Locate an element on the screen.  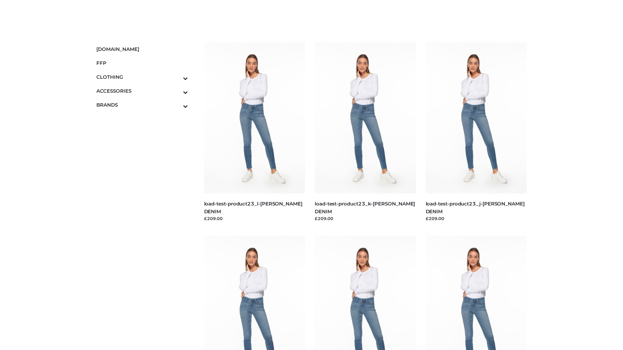
a: BRANDSToggle Submenu is located at coordinates (142, 105).